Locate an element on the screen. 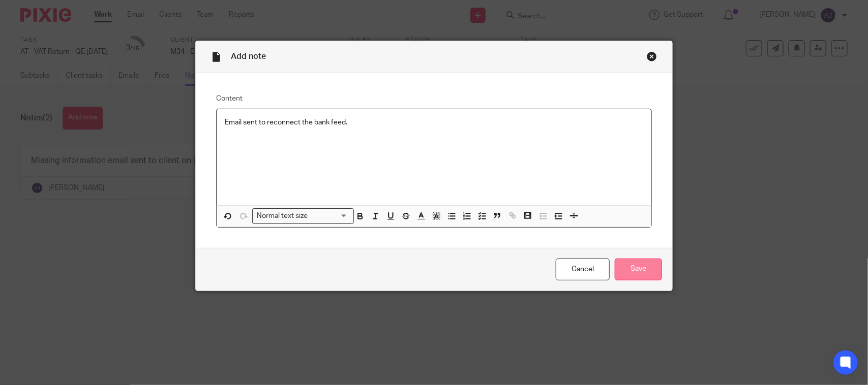  span: Normal text size is located at coordinates (282, 216).